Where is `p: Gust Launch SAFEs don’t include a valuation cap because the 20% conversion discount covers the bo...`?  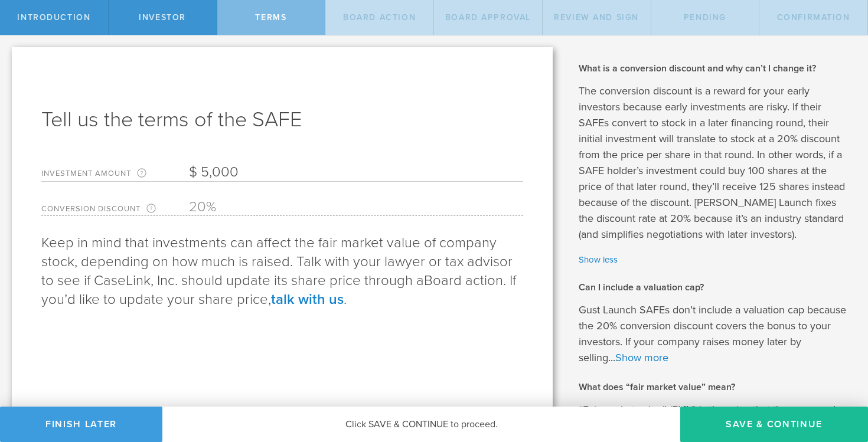
p: Gust Launch SAFEs don’t include a valuation cap because the 20% conversion discount covers the bo... is located at coordinates (714, 334).